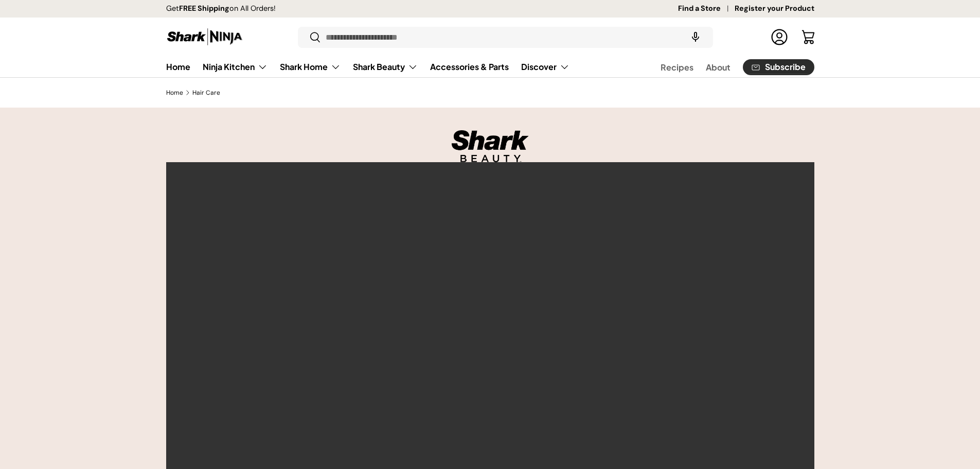 The image size is (980, 469). Describe the element at coordinates (386, 67) in the screenshot. I see `summary: Shark Beauty` at that location.